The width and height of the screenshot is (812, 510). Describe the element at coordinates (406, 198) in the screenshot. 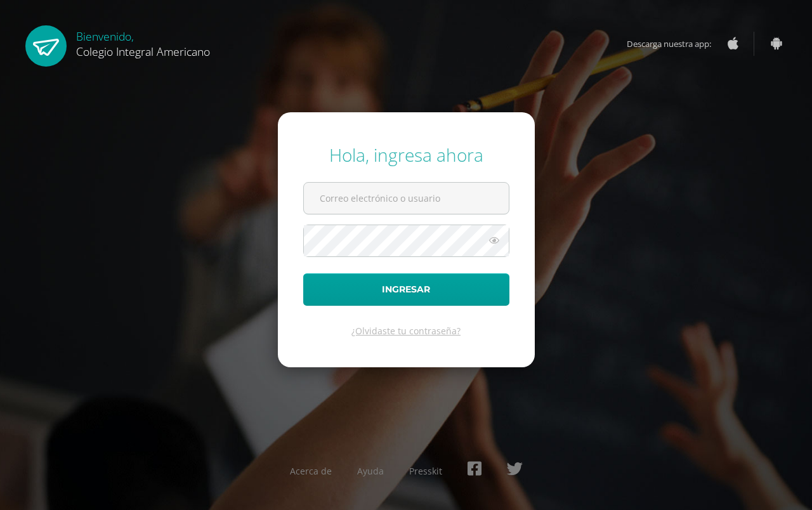

I see `input: Correo electrónico o usuario` at that location.